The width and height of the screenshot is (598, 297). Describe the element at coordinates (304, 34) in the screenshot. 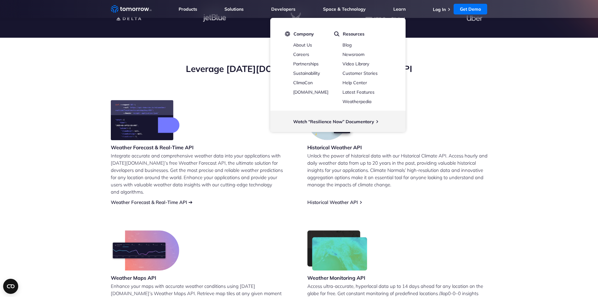

I see `span: Company` at that location.